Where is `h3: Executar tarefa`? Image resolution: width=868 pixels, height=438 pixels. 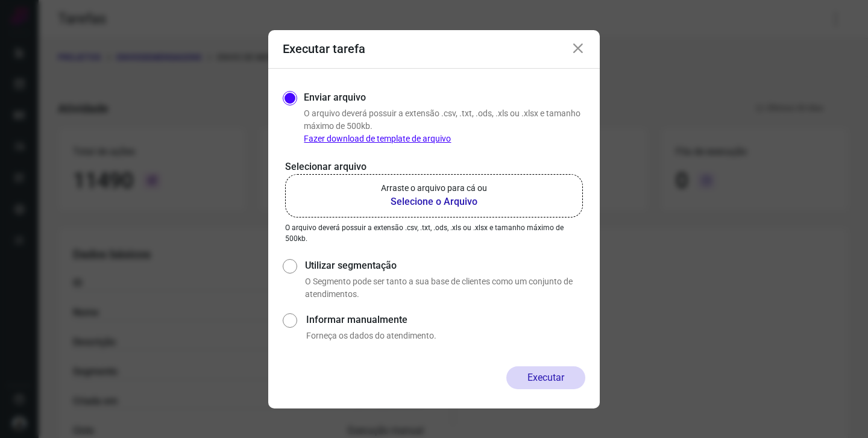 h3: Executar tarefa is located at coordinates (324, 49).